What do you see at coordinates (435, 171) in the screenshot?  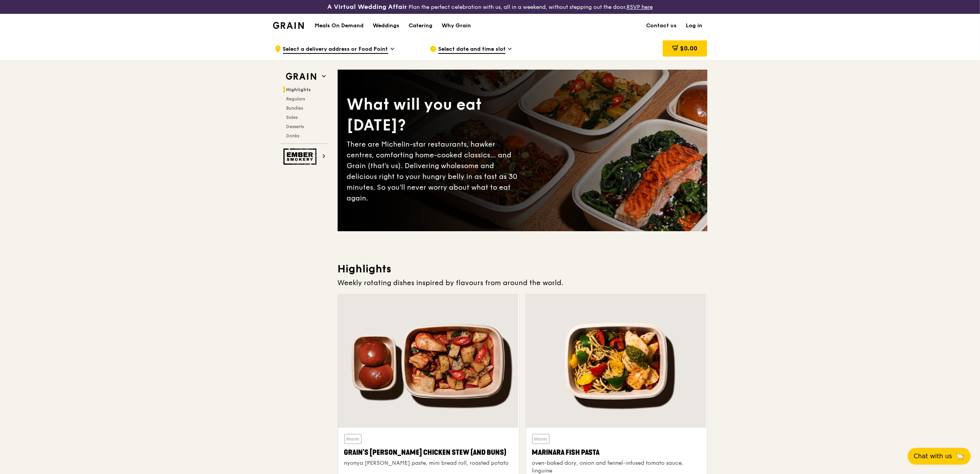 I see `div: There are Michelin-star restaurants, hawker centres, comforting home-cooked classics… and Grain (...` at bounding box center [435, 171].